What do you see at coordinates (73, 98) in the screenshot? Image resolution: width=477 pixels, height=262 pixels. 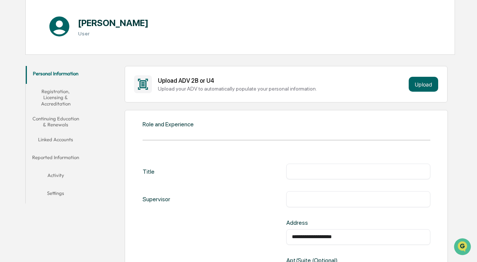 I see `a: 🗄️Attestations` at bounding box center [73, 98].